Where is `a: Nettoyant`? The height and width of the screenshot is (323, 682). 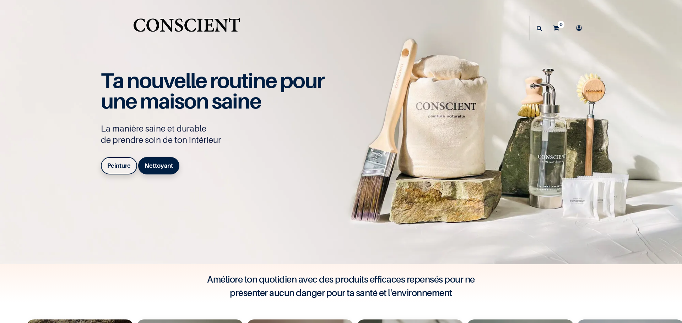 a: Nettoyant is located at coordinates (159, 166).